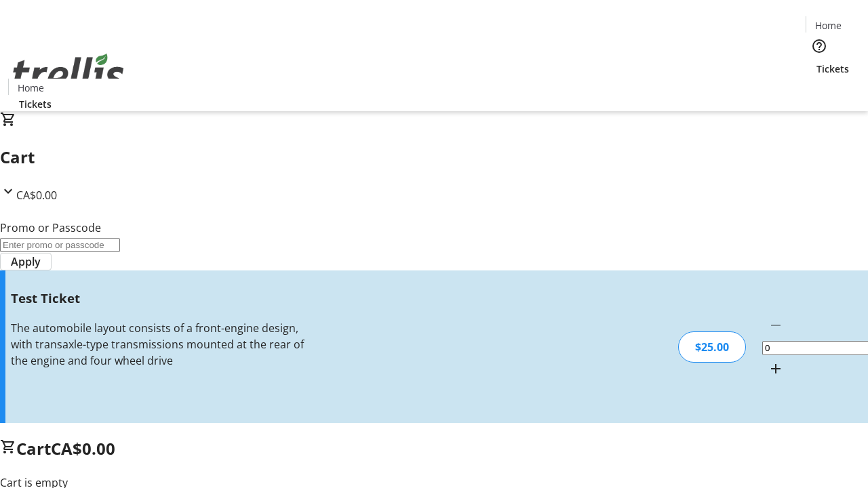 The image size is (868, 488). Describe the element at coordinates (712, 346) in the screenshot. I see `div: $25.00` at that location.